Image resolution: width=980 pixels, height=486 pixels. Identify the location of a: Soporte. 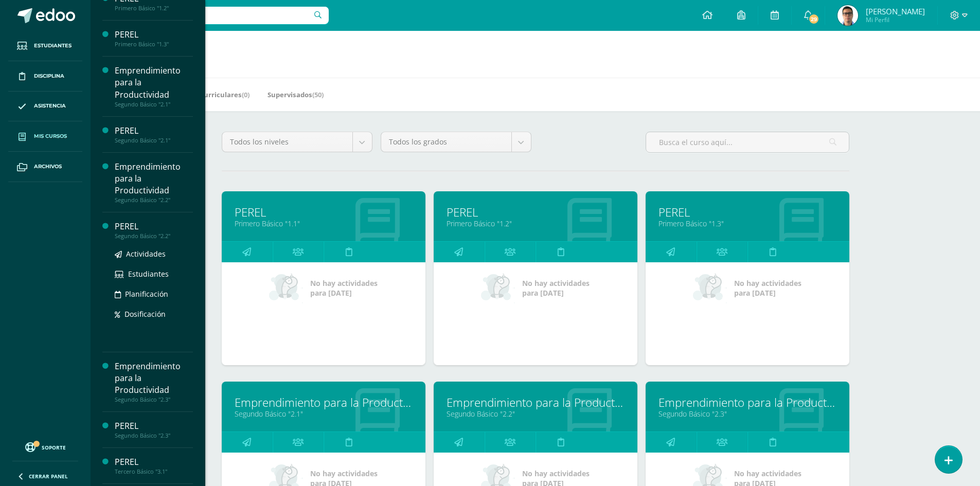
(45, 446).